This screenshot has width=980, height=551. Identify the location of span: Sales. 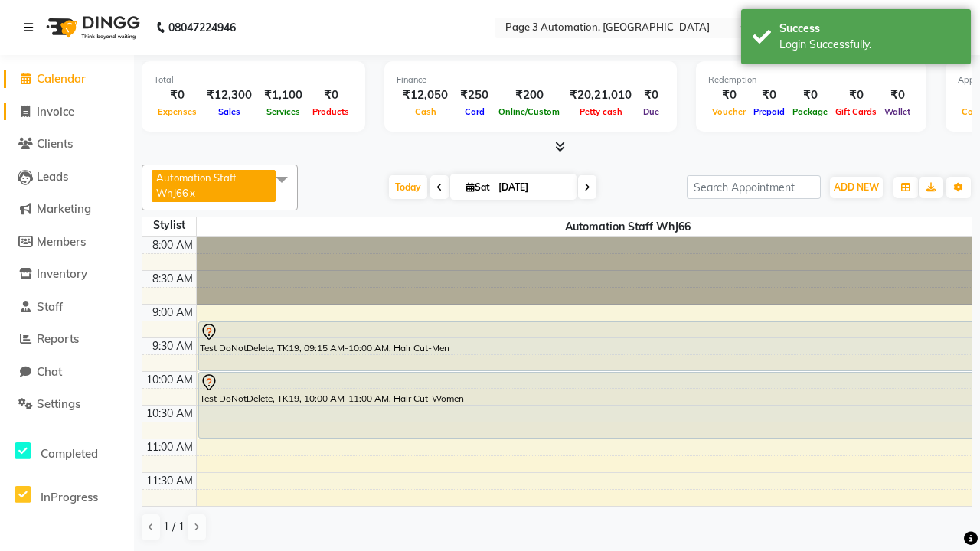
(228, 112).